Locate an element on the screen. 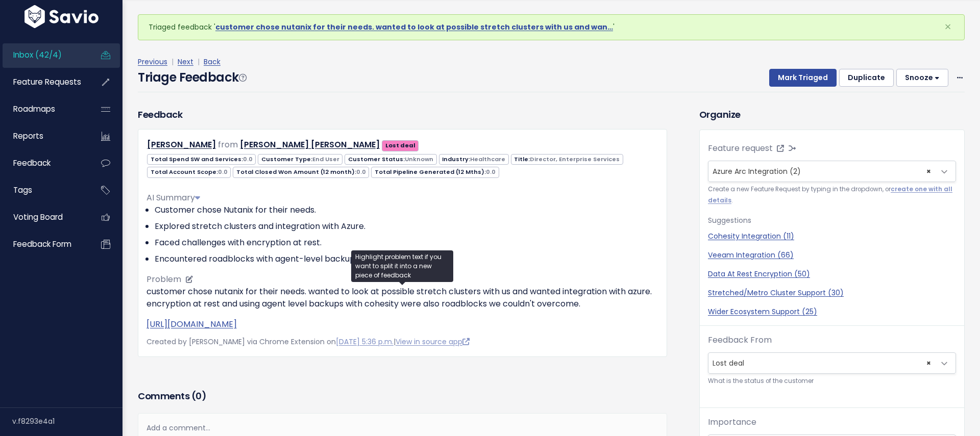 This screenshot has width=980, height=436. a: Back is located at coordinates (212, 62).